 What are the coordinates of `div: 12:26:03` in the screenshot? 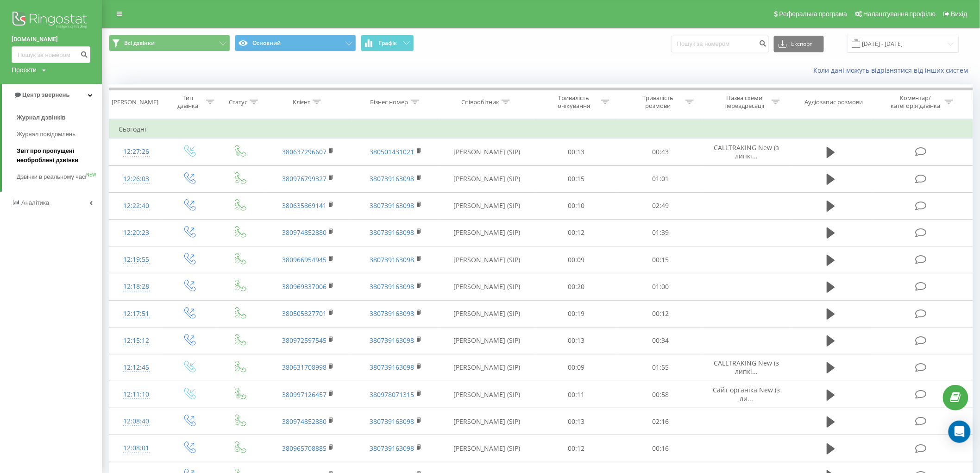 It's located at (136, 179).